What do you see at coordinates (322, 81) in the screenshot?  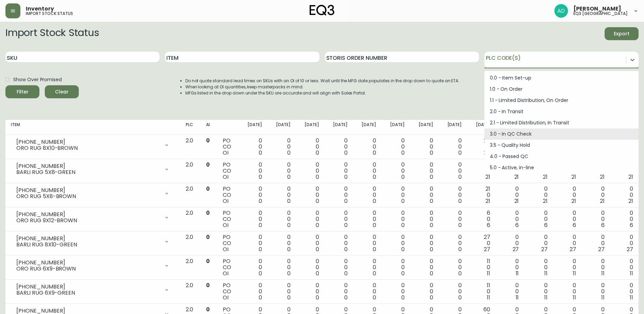 I see `li: Do not quote standard lead times on SKUs with an OI of 10 or less. Wait until the MFG date popula...` at bounding box center [322, 81].